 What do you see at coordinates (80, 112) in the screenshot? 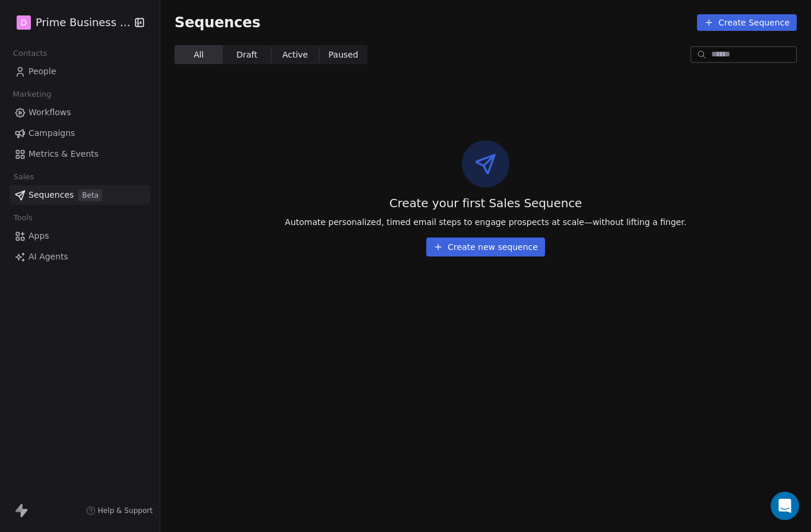
I see `a: Workflows` at bounding box center [80, 112].